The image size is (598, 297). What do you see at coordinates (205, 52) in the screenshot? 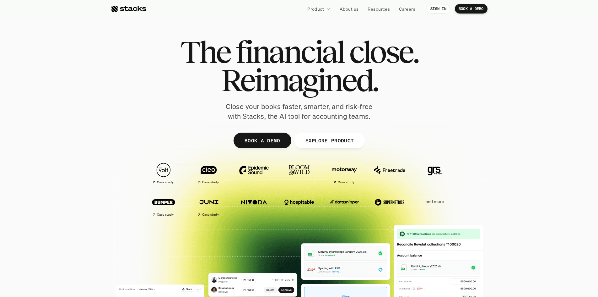
I see `span: The` at bounding box center [205, 52].